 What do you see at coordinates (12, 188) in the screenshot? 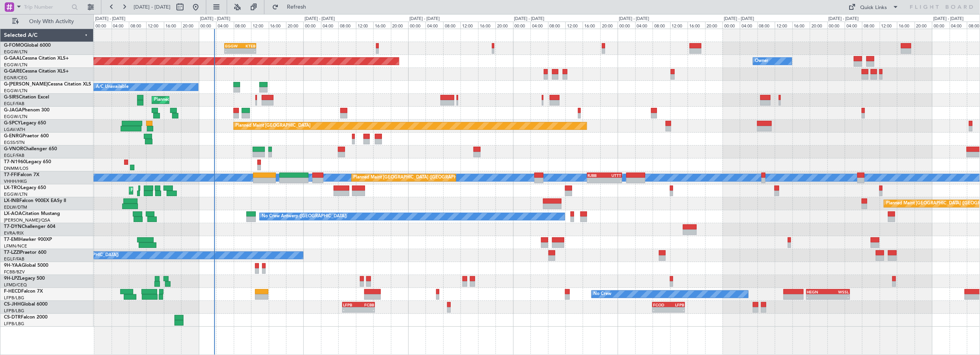
I see `span: LX-TRO` at bounding box center [12, 188].